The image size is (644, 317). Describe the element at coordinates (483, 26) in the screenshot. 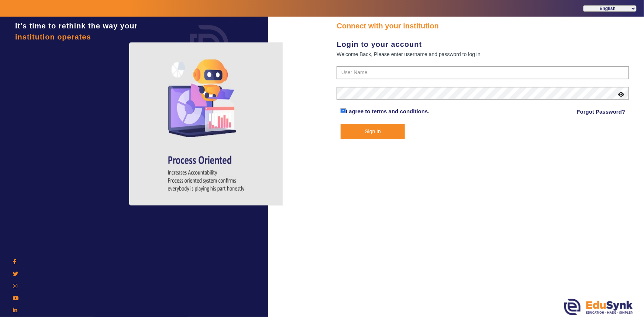

I see `div: Connect with your institution` at that location.